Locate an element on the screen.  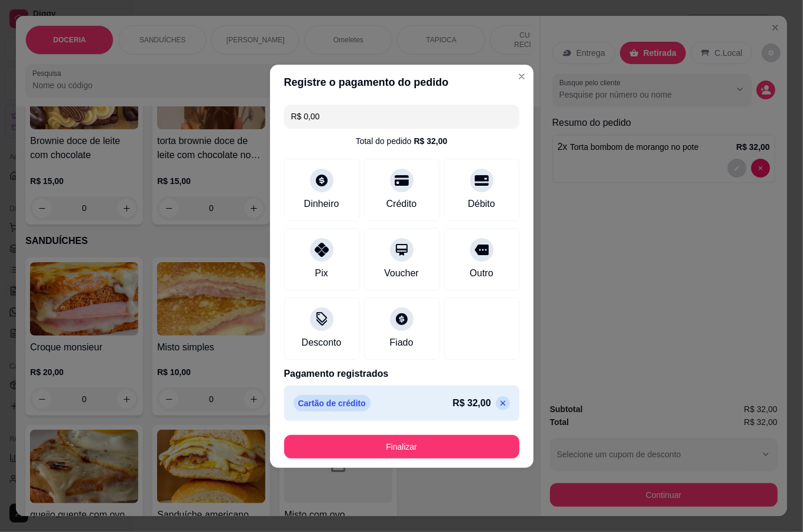
div: R$ 32,00 is located at coordinates (431, 141).